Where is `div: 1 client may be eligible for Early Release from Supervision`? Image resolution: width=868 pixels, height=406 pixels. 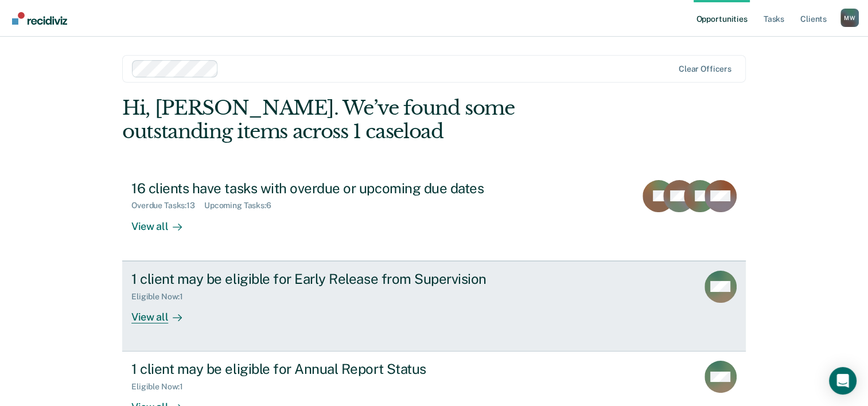
div: 1 client may be eligible for Early Release from Supervision is located at coordinates (333, 279).